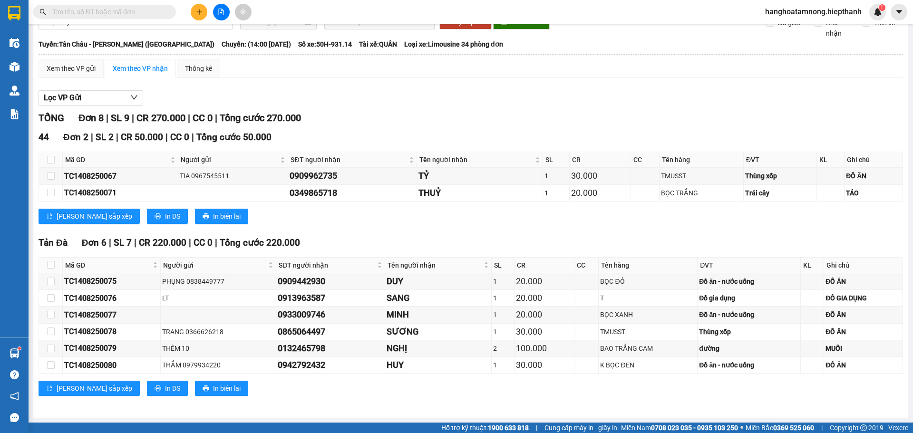  I want to click on div: 0913963587, so click(331, 298).